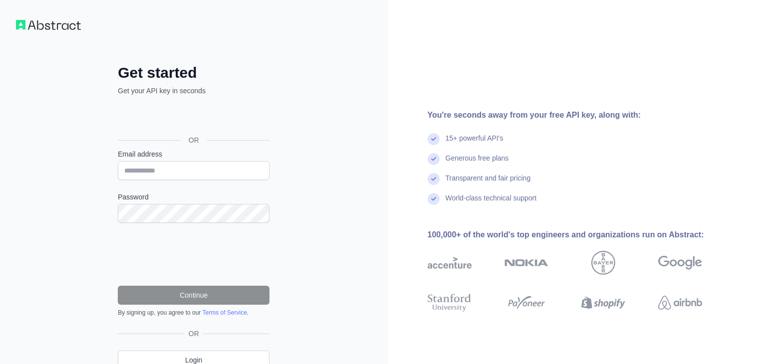  Describe the element at coordinates (450, 303) in the screenshot. I see `img: stanford university` at that location.